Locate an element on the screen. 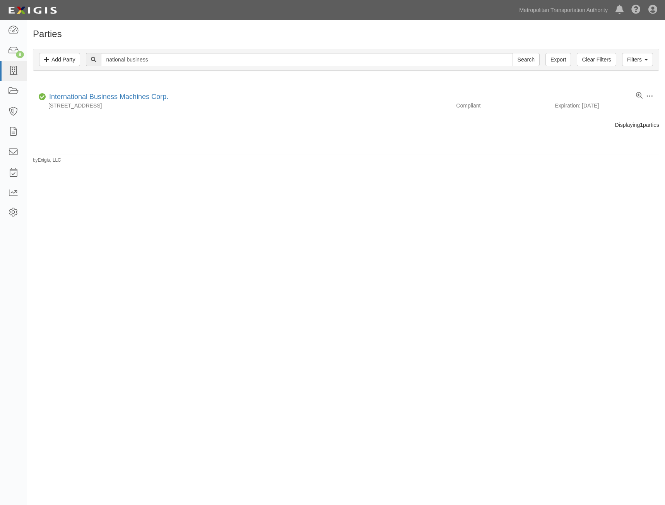 The width and height of the screenshot is (665, 505). b: 1 is located at coordinates (641, 125).